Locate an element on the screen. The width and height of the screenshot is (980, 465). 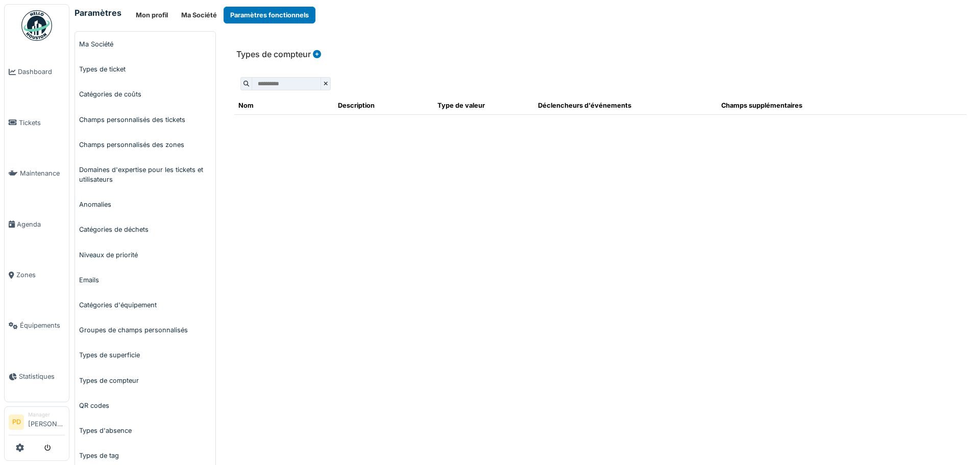
a: Domaines d'expertise pour les tickets et utilisateurs is located at coordinates (145, 174).